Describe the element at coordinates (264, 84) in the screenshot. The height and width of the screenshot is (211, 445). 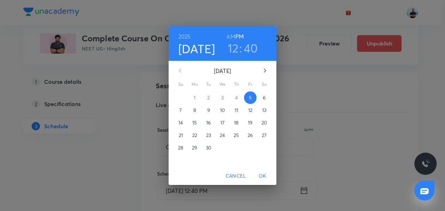
I see `span: Sa` at that location.